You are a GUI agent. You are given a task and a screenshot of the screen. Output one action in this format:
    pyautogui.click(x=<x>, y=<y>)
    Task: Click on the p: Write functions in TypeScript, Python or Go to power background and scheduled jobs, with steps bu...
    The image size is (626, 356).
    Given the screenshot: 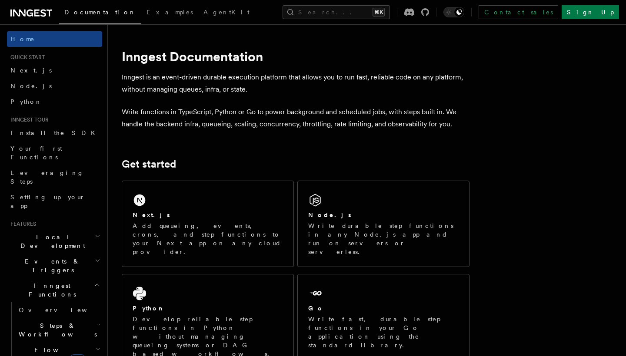 What is the action you would take?
    pyautogui.click(x=296, y=118)
    